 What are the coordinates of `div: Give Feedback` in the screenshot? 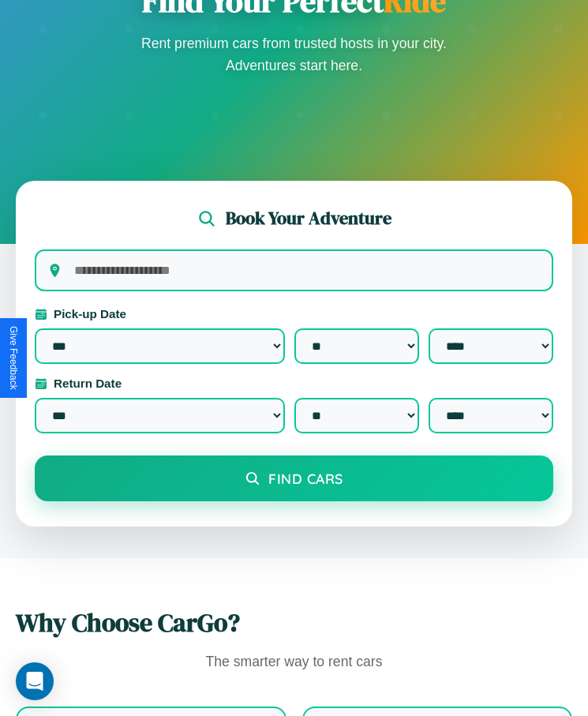 It's located at (13, 358).